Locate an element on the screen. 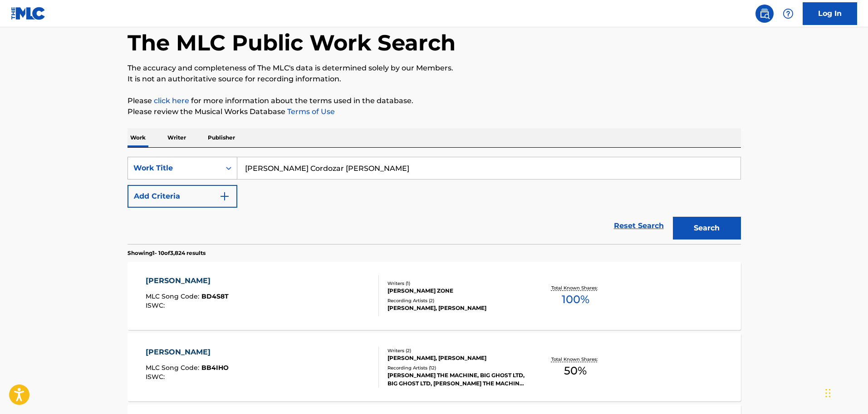 This screenshot has height=414, width=868. p: Writer is located at coordinates (177, 137).